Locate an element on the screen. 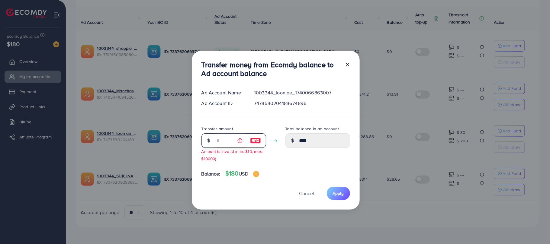 The height and width of the screenshot is (244, 550). div: 7473530204183674896 is located at coordinates (302, 103).